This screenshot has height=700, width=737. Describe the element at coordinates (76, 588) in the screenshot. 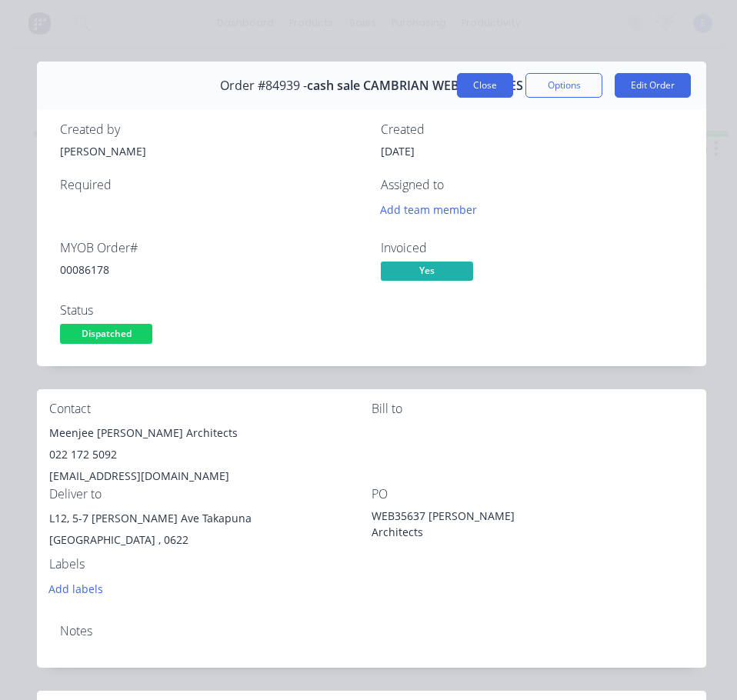

I see `button: Add labels` at that location.